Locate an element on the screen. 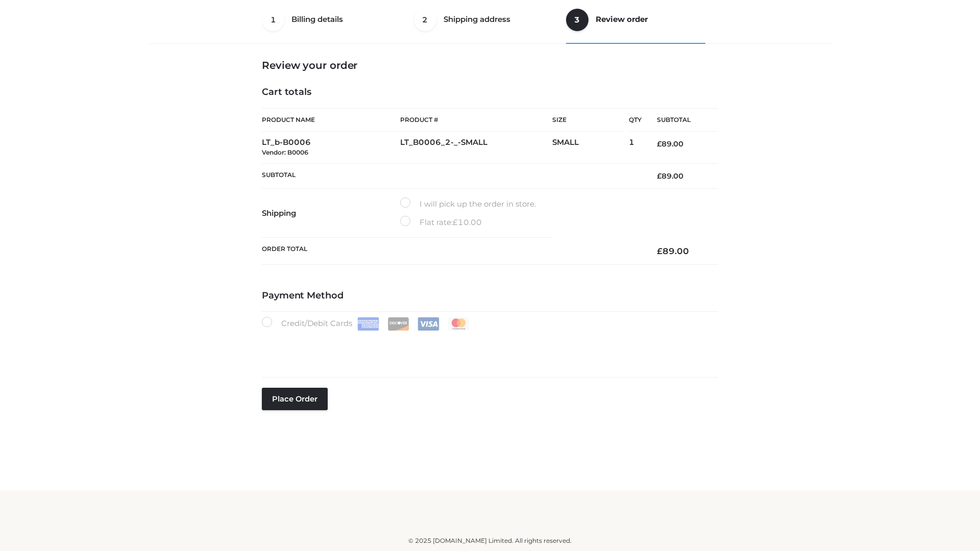  img: Amex is located at coordinates (368, 324).